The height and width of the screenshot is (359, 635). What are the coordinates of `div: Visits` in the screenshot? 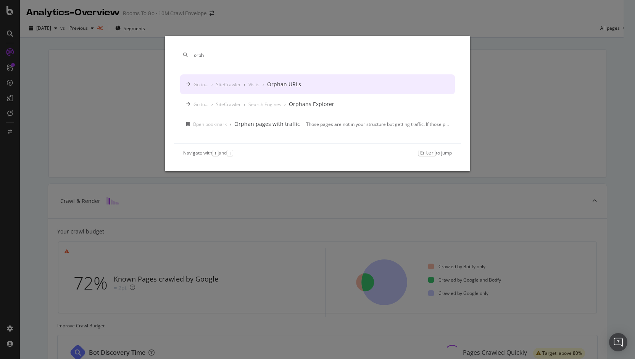 It's located at (254, 84).